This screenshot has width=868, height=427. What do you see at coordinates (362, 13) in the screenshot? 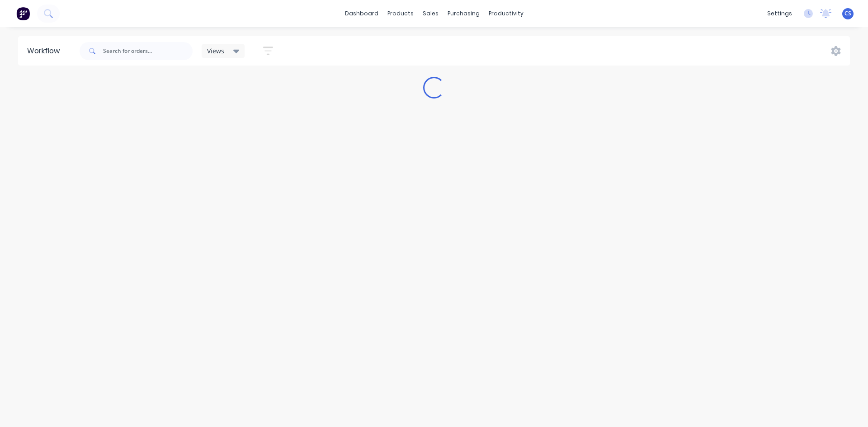
I see `a: dashboard` at bounding box center [362, 13].